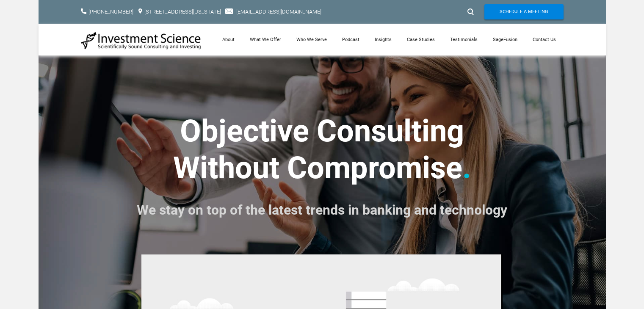 Image resolution: width=644 pixels, height=309 pixels. Describe the element at coordinates (421, 39) in the screenshot. I see `a: Case Studies` at that location.